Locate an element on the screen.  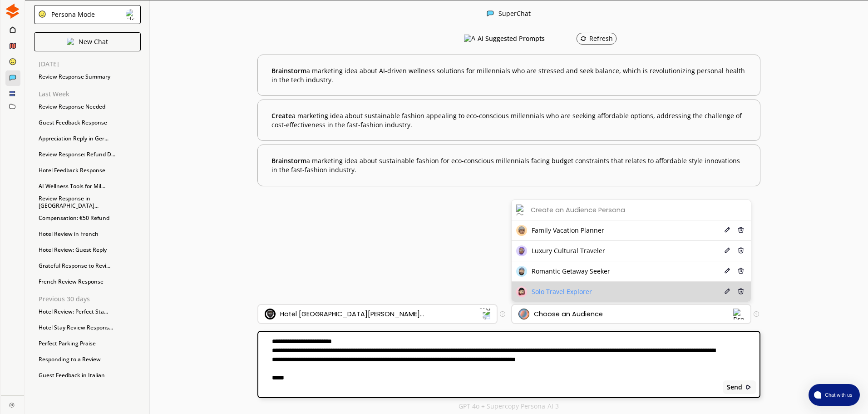
img: Audience Icon is located at coordinates (524, 314).